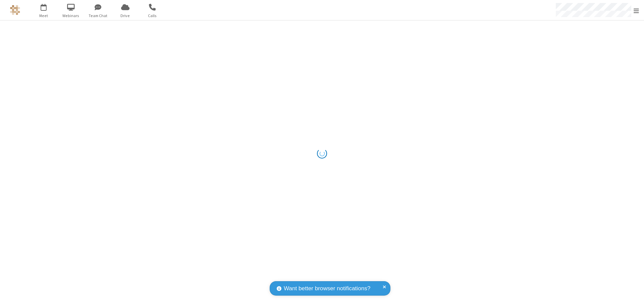 The image size is (644, 307). I want to click on span: Drive, so click(125, 16).